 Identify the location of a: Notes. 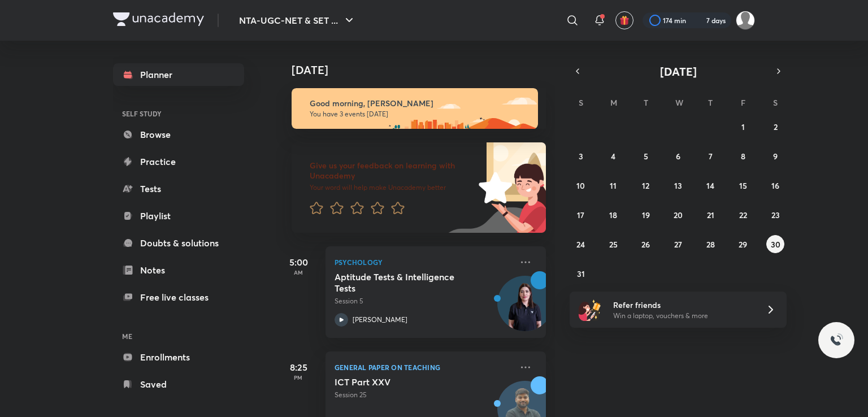
(179, 270).